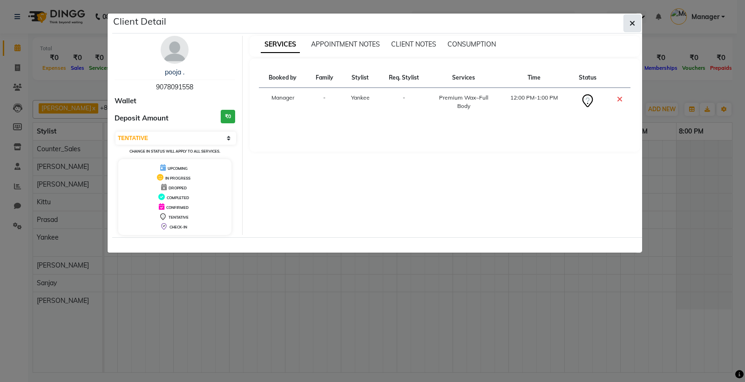 The width and height of the screenshot is (745, 382). Describe the element at coordinates (360, 78) in the screenshot. I see `th: Stylist` at that location.